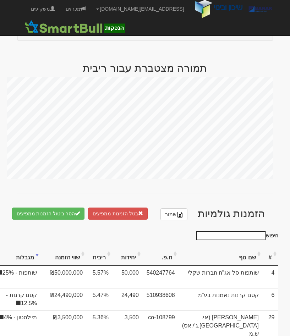  What do you see at coordinates (99, 277) in the screenshot?
I see `td: 5.57%` at bounding box center [99, 277].